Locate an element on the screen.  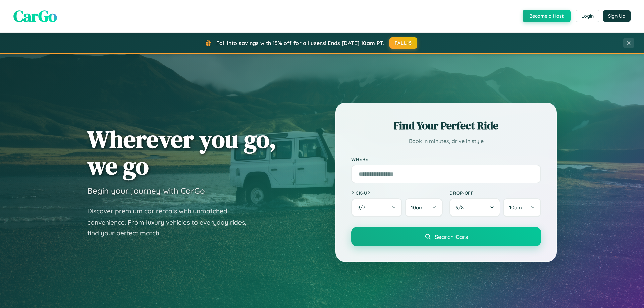
button: Sign Up is located at coordinates (616, 16).